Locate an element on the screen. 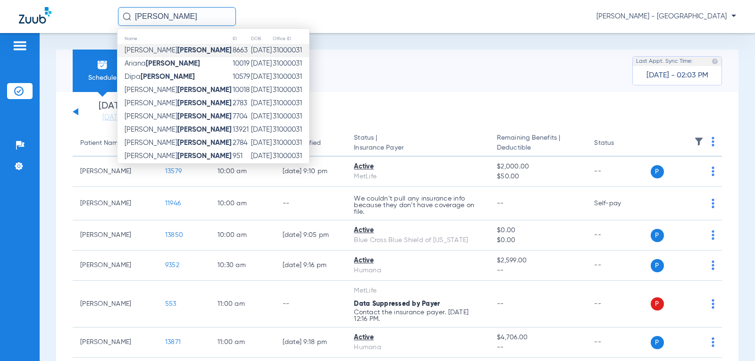 Image resolution: width=755 pixels, height=361 pixels. img: Search Icon is located at coordinates (127, 17).